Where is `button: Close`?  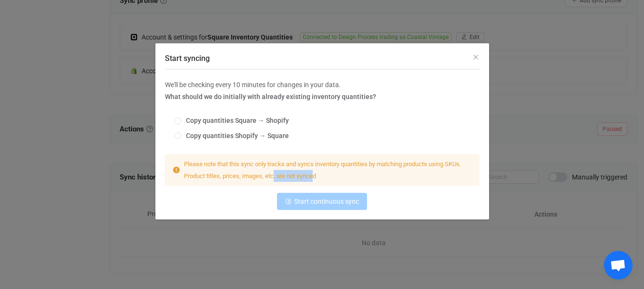
button: Close is located at coordinates (476, 57).